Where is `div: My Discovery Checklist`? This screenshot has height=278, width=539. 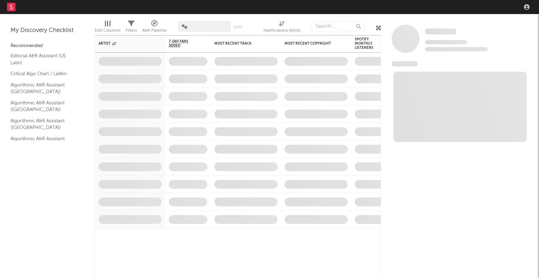
div: My Discovery Checklist is located at coordinates (47, 31).